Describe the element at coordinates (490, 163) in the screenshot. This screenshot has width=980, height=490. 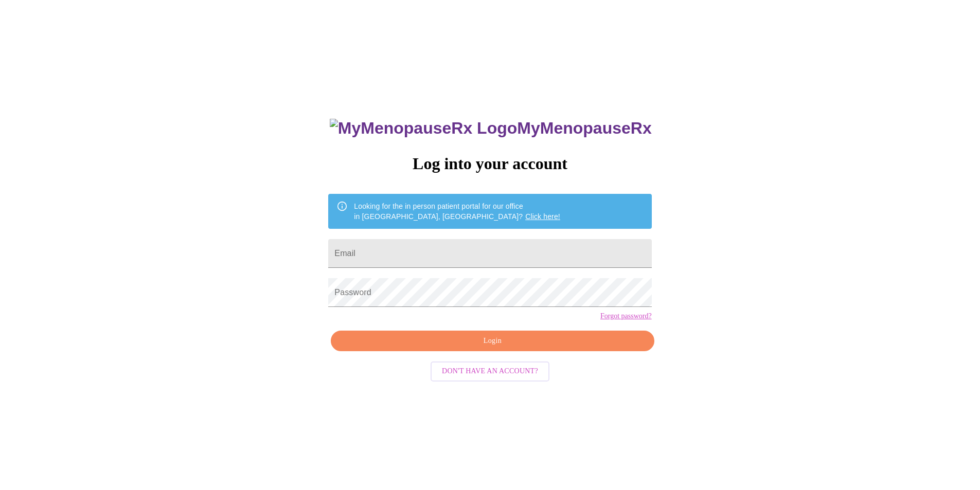
I see `h3: Log into your account` at that location.